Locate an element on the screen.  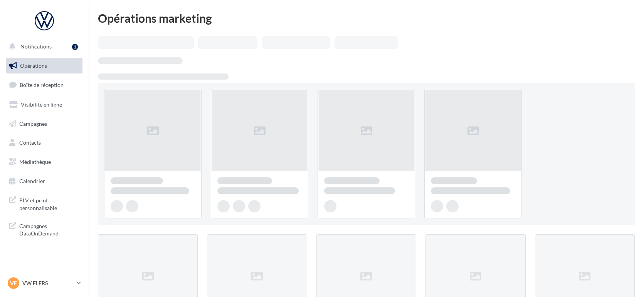
a: Contacts is located at coordinates (44, 143).